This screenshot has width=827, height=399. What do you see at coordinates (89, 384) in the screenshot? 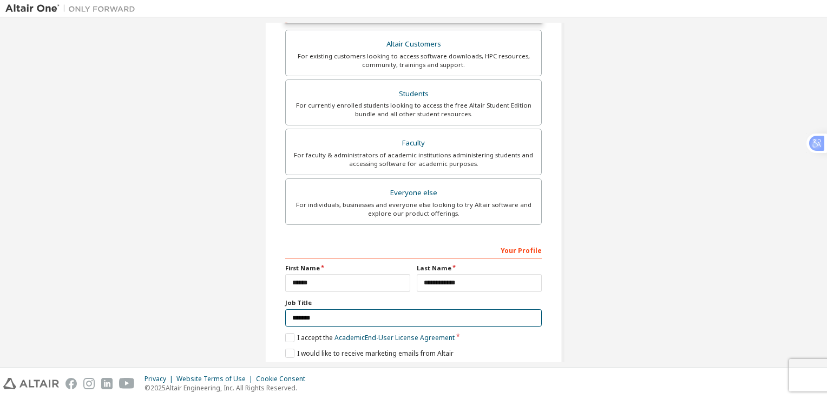
I see `img: instagram.svg` at bounding box center [89, 384].